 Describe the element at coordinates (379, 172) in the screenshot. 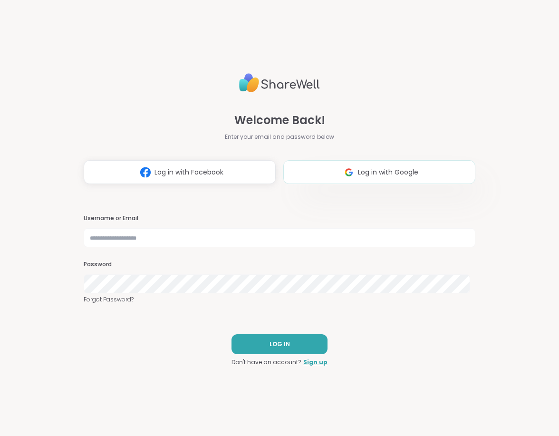

I see `button: Log in with Google` at that location.